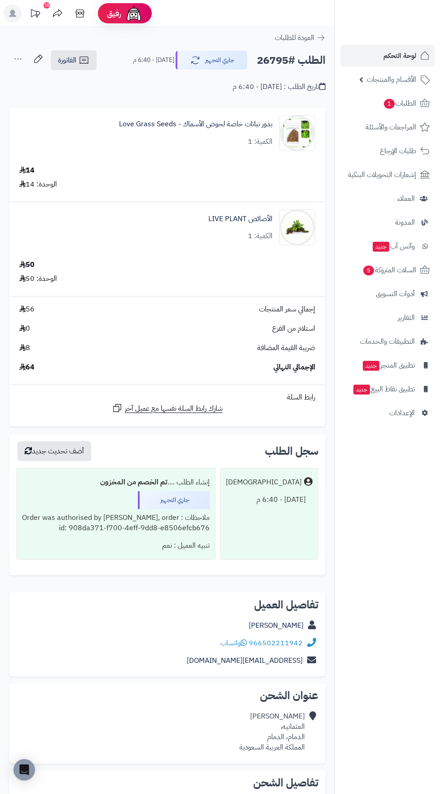 Image resolution: width=440 pixels, height=794 pixels. What do you see at coordinates (297, 227) in the screenshot?
I see `img: 1670312342-bucephalandra-wavy-leaf-on-root-with-moss-90x90.jpg` at bounding box center [297, 227].